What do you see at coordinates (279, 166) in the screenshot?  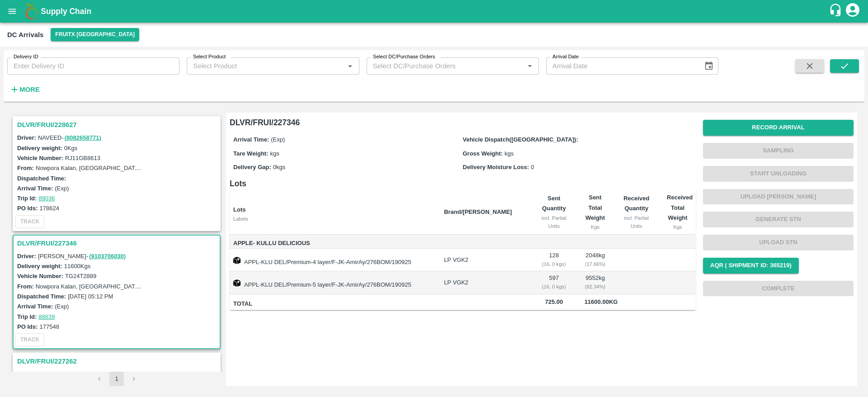 I see `span: 0 kgs` at bounding box center [279, 166].